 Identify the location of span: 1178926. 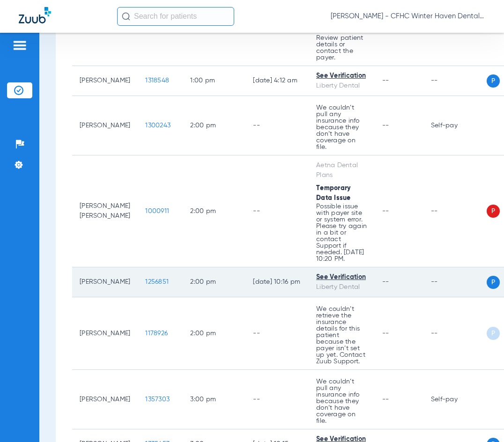
(156, 333).